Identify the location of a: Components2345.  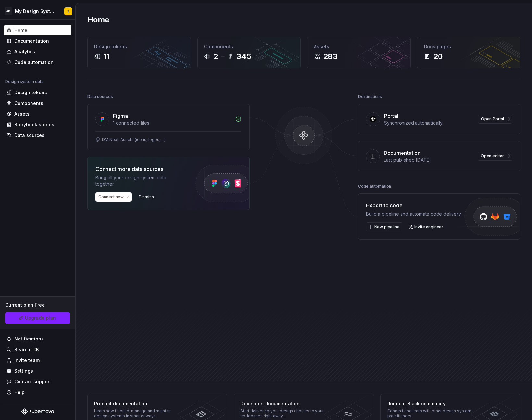
(249, 53).